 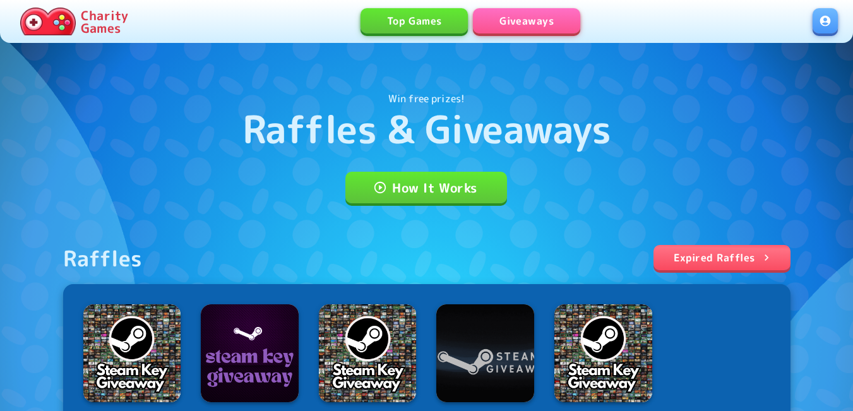 What do you see at coordinates (426, 188) in the screenshot?
I see `a: How It Works` at bounding box center [426, 188].